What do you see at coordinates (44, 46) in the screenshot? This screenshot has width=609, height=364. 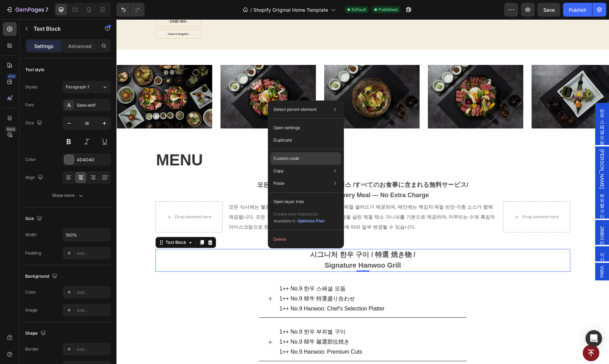 I see `p: Settings` at bounding box center [44, 46].